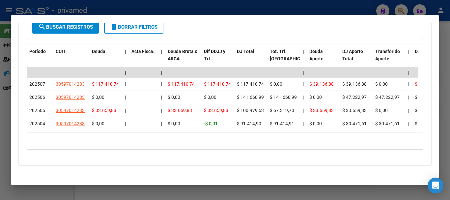 The image size is (450, 200). What do you see at coordinates (323, 59) in the screenshot?
I see `datatable-header-cell: Deuda Aporte` at bounding box center [323, 59].